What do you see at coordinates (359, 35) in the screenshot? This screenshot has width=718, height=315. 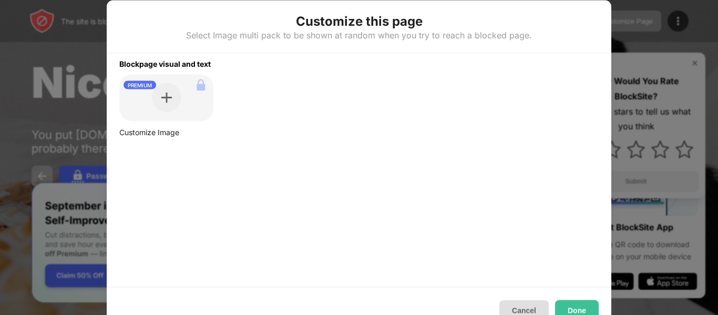 I see `div: Select Image multi pack to be shown at random when you try to reach a blocked page.` at bounding box center [359, 35].